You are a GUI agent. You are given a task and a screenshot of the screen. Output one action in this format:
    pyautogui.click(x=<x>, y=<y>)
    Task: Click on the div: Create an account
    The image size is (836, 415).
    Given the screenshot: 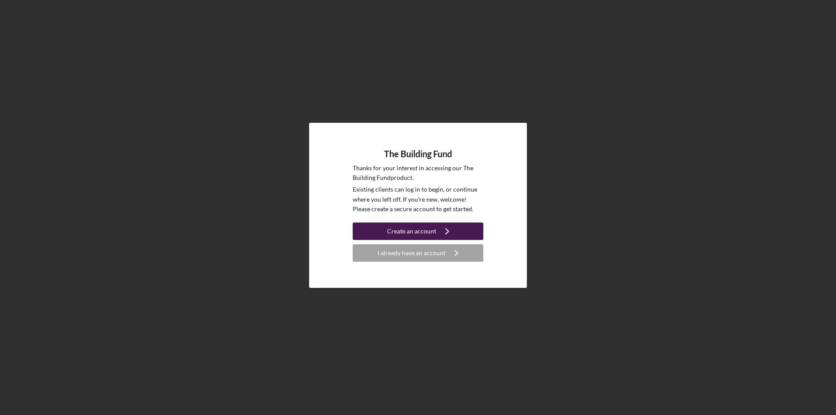 What is the action you would take?
    pyautogui.click(x=411, y=231)
    